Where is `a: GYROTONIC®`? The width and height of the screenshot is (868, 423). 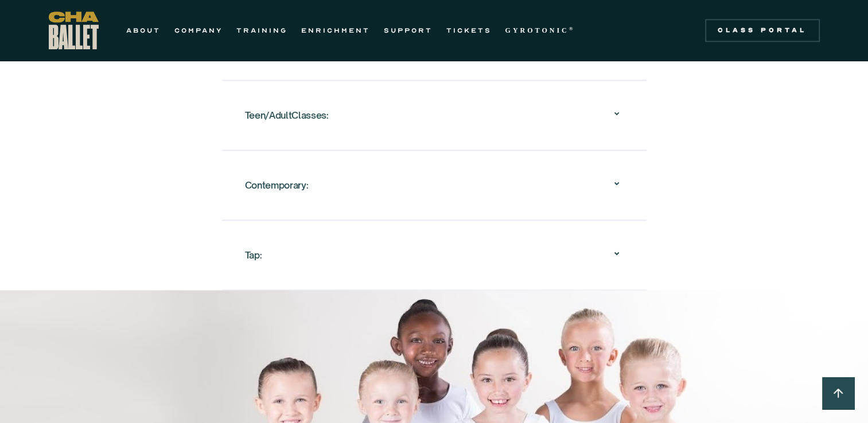 a: GYROTONIC® is located at coordinates (540, 31).